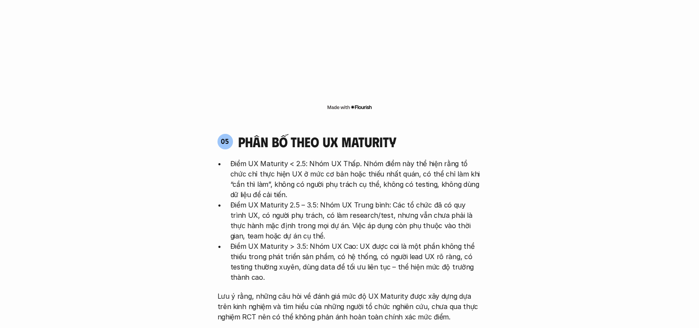  Describe the element at coordinates (317, 142) in the screenshot. I see `h4: phân bố theo ux maturity` at that location.